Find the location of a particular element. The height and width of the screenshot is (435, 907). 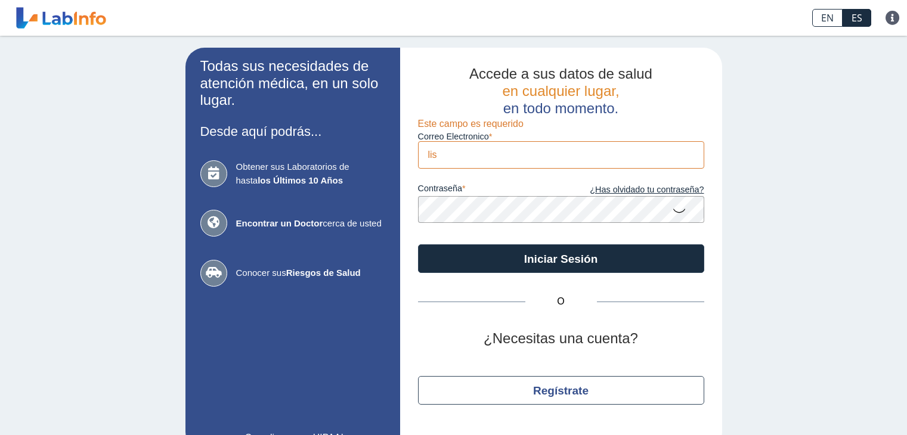

b: Riesgos de Salud is located at coordinates (323, 272).